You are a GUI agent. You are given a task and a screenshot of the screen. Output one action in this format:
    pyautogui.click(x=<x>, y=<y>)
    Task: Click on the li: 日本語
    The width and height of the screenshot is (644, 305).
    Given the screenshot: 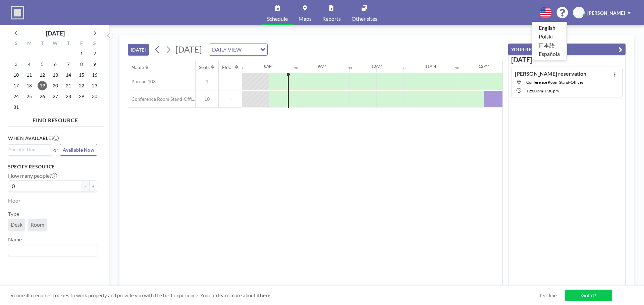 What is the action you would take?
    pyautogui.click(x=549, y=45)
    